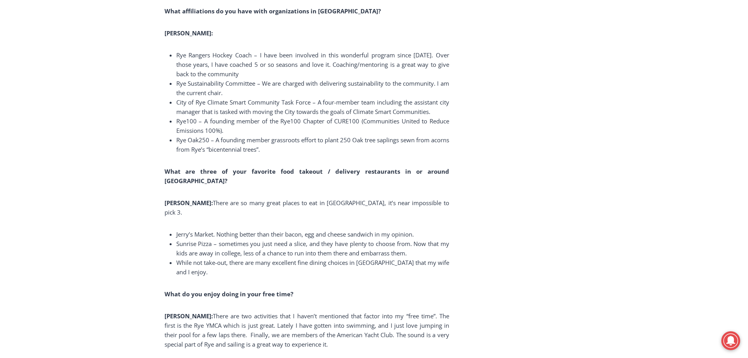  I want to click on span: Rye Oak250 – A founding member grassroots effort to plant 250 Oak tree saplings sewn from acorns ..., so click(313, 145).